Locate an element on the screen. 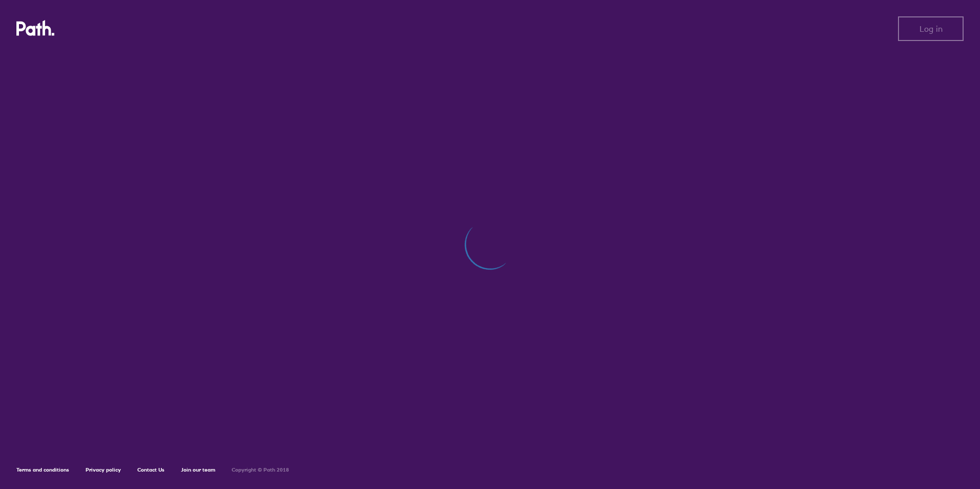  a: Privacy policy is located at coordinates (103, 469).